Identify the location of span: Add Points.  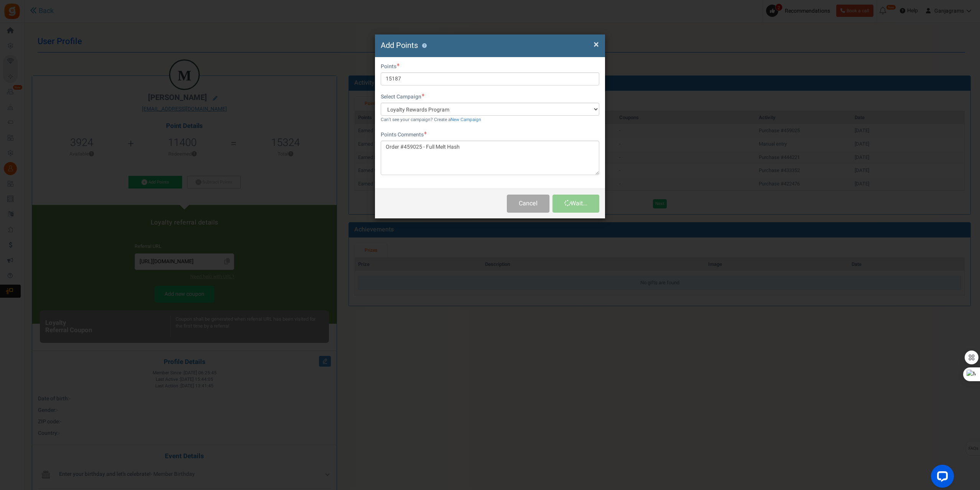
(399, 45).